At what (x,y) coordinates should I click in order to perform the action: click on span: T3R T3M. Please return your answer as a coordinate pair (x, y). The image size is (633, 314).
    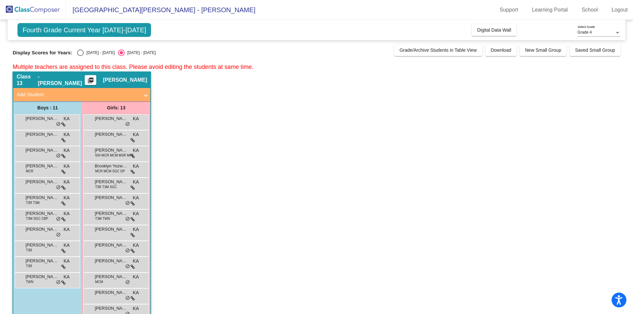
    Looking at the image, I should click on (33, 203).